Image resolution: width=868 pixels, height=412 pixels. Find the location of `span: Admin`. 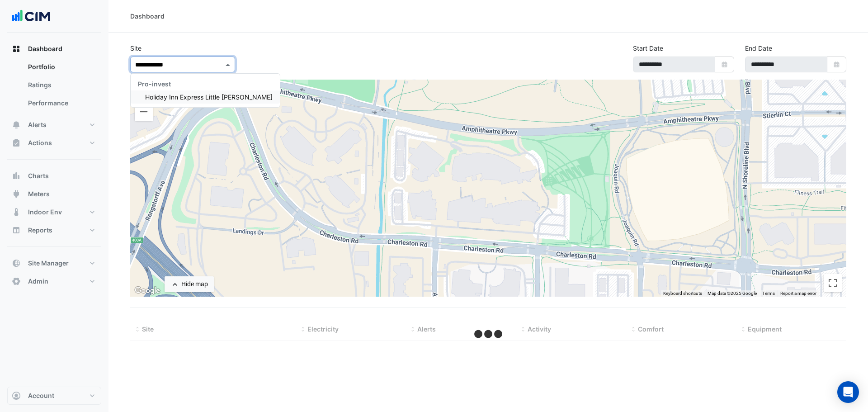

span: Admin is located at coordinates (38, 282).